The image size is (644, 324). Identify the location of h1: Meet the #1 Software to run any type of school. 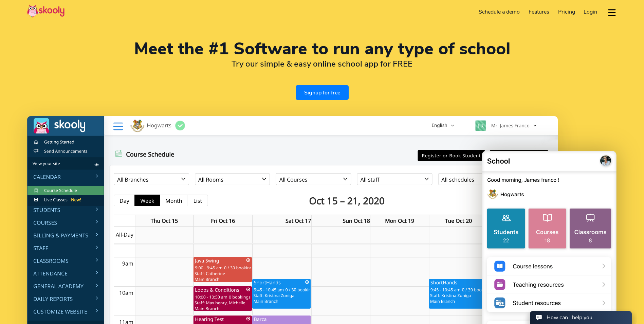
(322, 49).